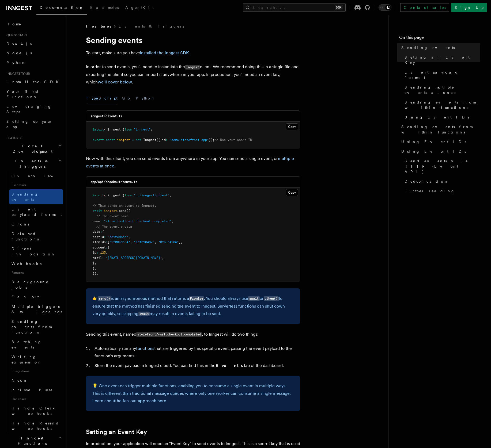  Describe the element at coordinates (27, 264) in the screenshot. I see `span: Webhooks` at that location.